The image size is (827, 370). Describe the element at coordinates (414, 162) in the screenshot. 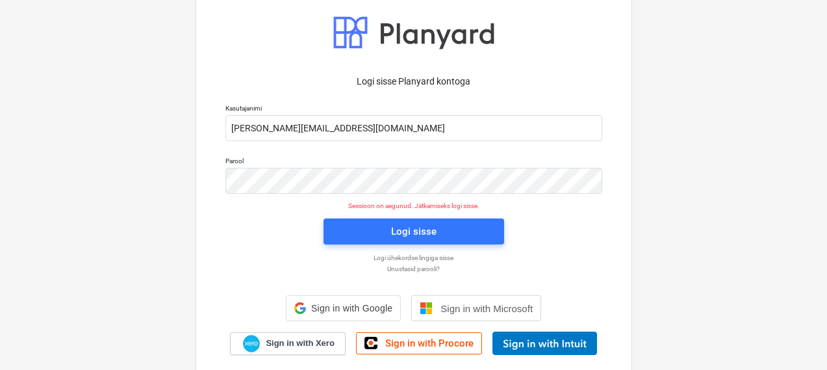

I see `p: Parool` at that location.